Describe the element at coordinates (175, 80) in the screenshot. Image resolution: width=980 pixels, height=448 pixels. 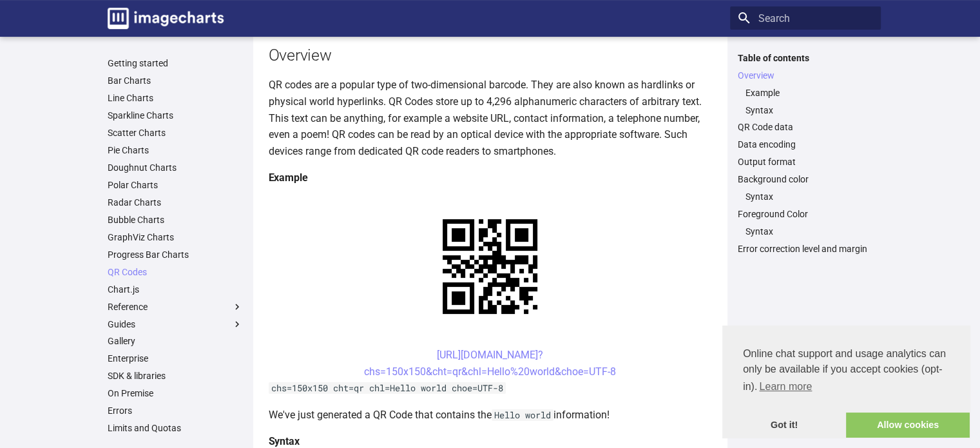
I see `a: Bar Charts` at that location.